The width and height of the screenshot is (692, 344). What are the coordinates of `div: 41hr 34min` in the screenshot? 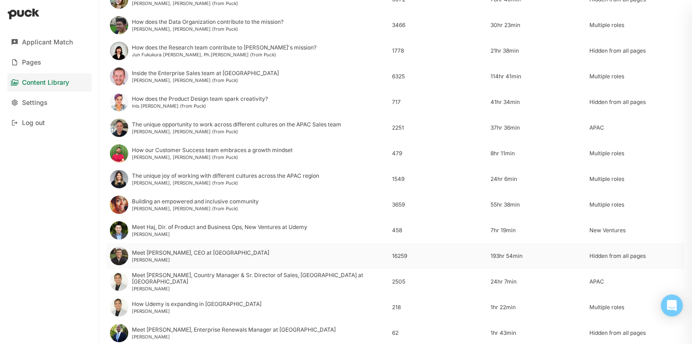 It's located at (537, 102).